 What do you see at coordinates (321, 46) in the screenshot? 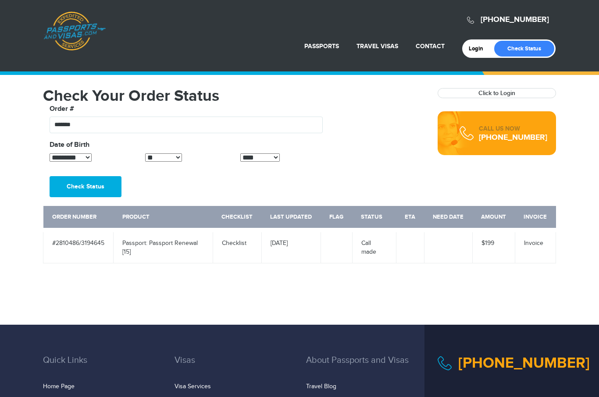
I see `a: Passports` at bounding box center [321, 46].